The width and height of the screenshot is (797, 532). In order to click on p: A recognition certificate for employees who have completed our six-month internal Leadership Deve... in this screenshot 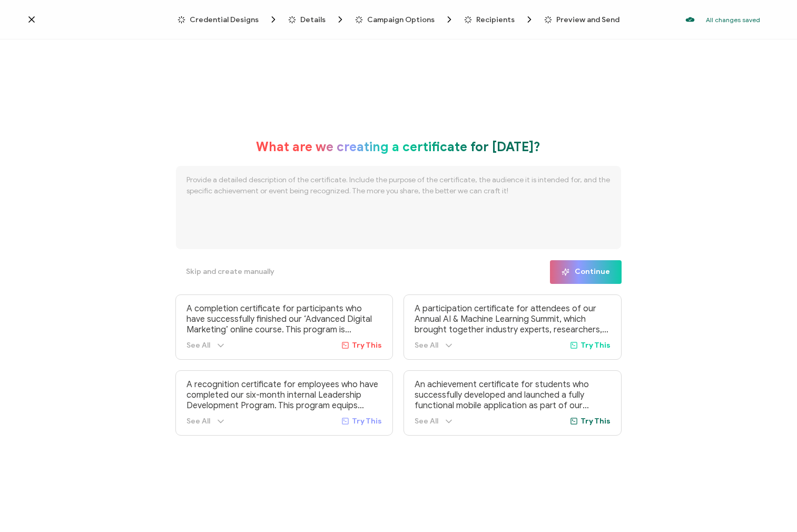, I will do `click(284, 395)`.